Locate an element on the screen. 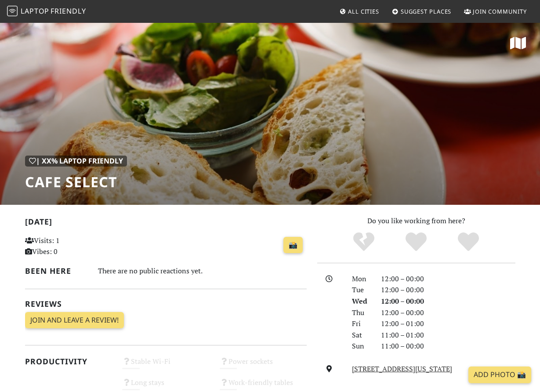 This screenshot has width=540, height=392. div: Stable Wi-Fi is located at coordinates (166, 366).